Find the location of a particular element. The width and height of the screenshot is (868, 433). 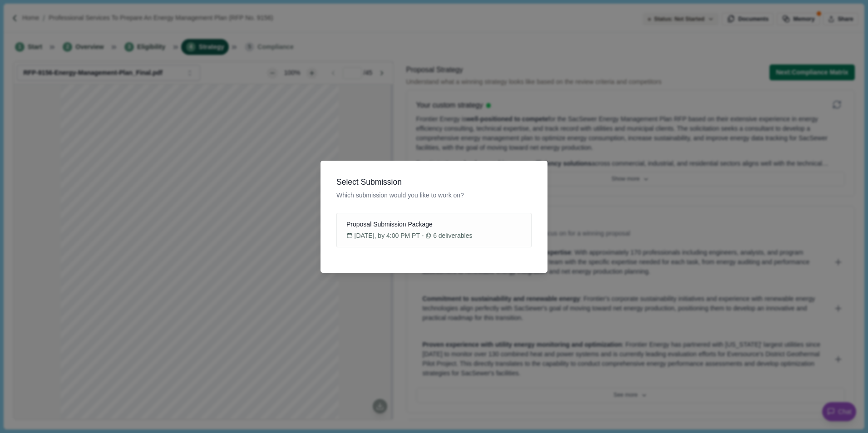

span: Proposal Submission Package is located at coordinates (390, 224).